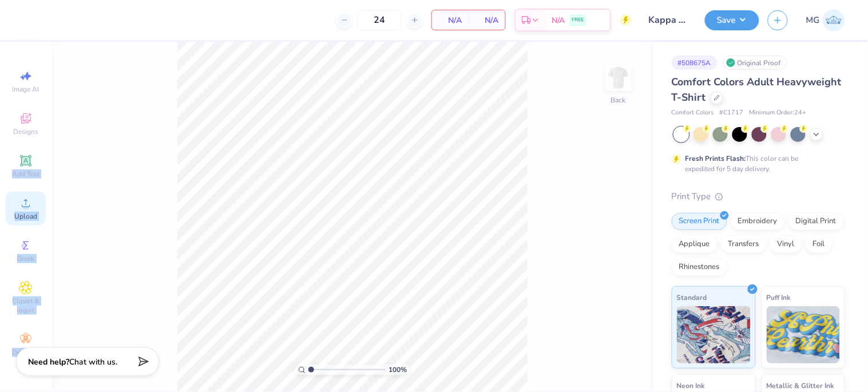 This screenshot has height=392, width=868. I want to click on span: FREE, so click(578, 20).